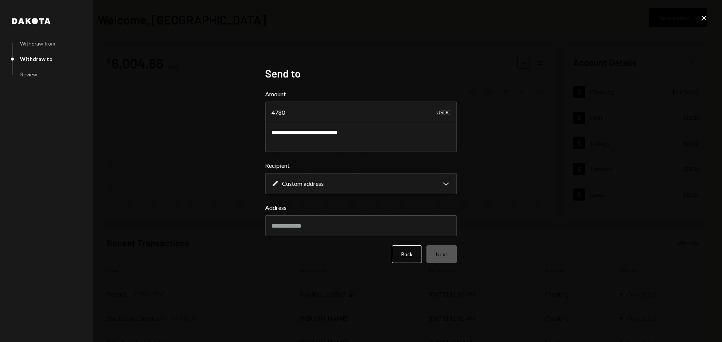 The height and width of the screenshot is (342, 722). I want to click on div: USDC, so click(443, 112).